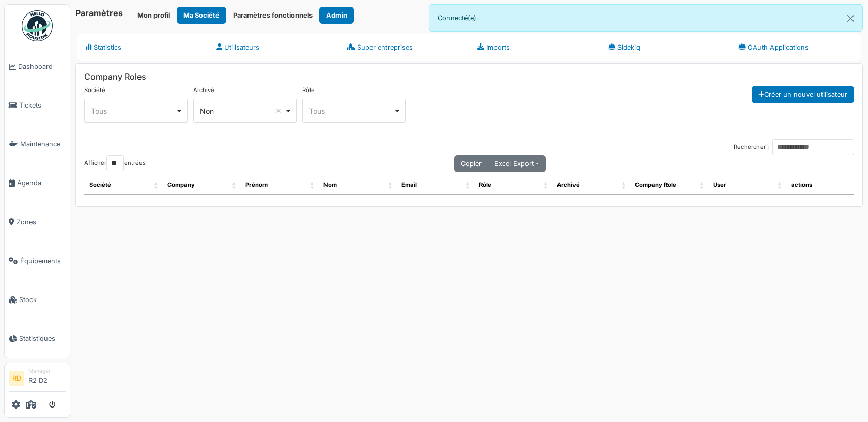 The image size is (868, 422). I want to click on th: Archivé, so click(591, 185).